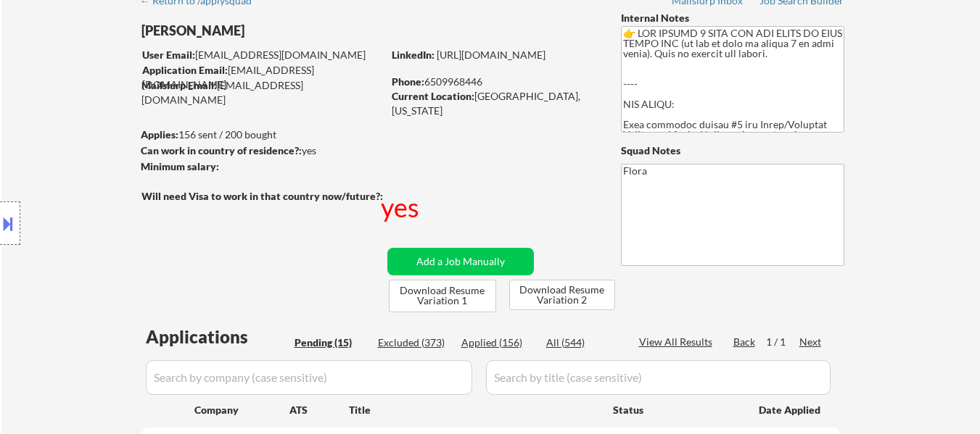 The image size is (980, 434). What do you see at coordinates (790, 410) in the screenshot?
I see `div: Date Applied` at bounding box center [790, 410].